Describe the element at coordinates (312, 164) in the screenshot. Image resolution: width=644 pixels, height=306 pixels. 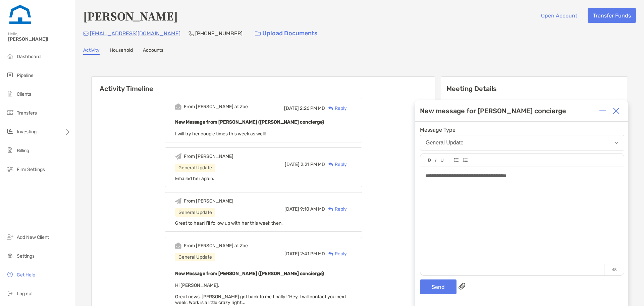
I see `span: 2:21 PM MD` at that location.